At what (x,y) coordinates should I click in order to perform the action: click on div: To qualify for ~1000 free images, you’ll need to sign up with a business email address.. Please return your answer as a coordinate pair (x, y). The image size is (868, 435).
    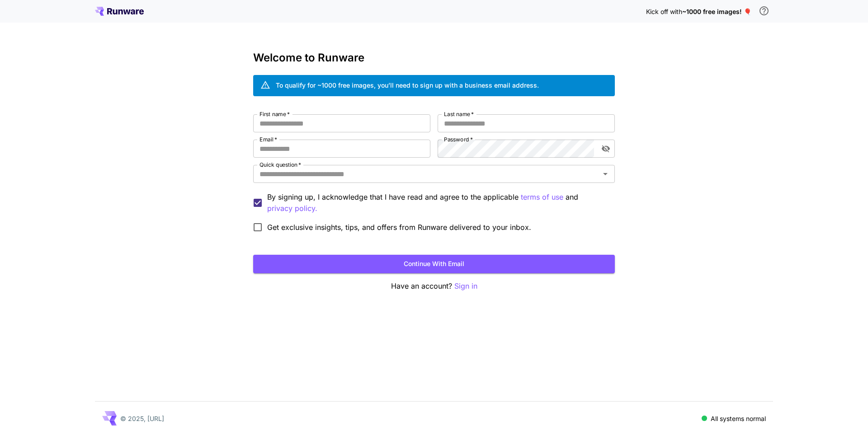
    Looking at the image, I should click on (407, 85).